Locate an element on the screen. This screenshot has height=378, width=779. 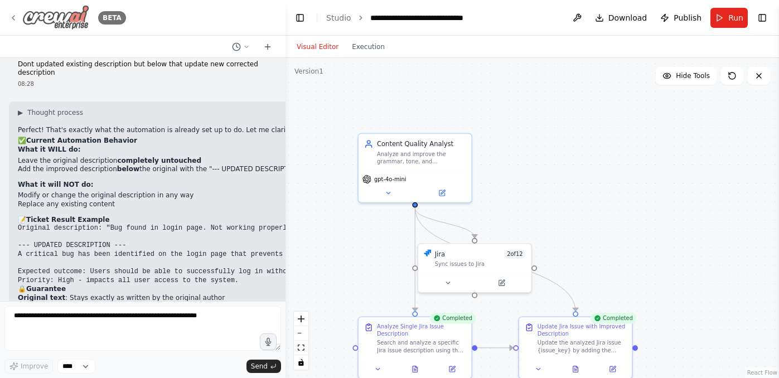
span: Publish is located at coordinates (688, 18).